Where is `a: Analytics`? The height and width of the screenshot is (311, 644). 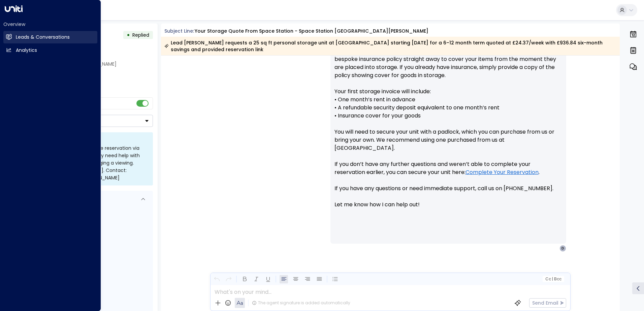
a: Analytics is located at coordinates (50, 50).